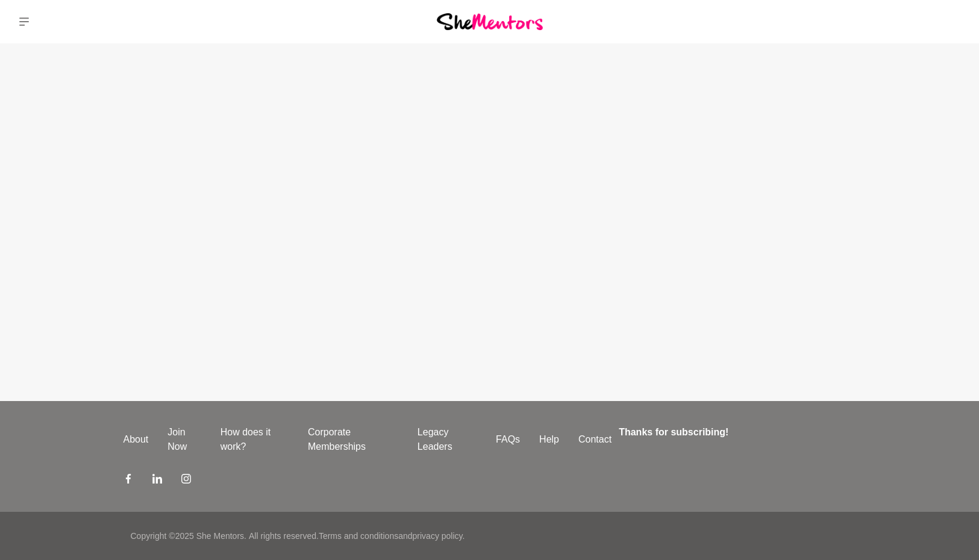  What do you see at coordinates (490, 21) in the screenshot?
I see `img: She Mentors Logo` at bounding box center [490, 21].